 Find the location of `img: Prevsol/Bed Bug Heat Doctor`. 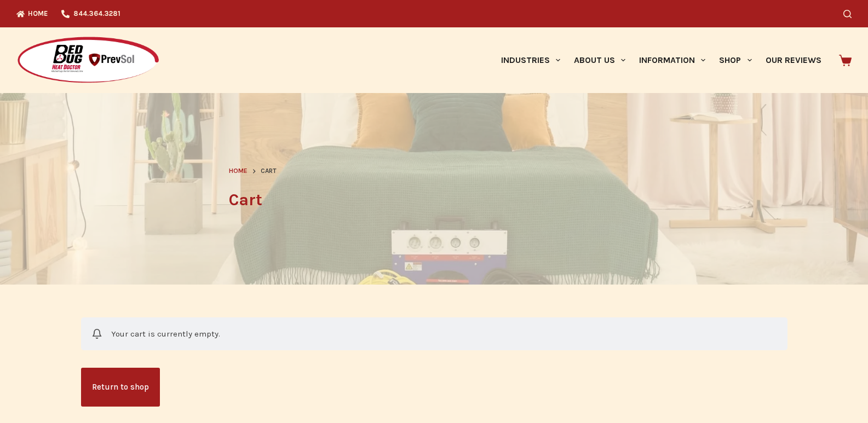

img: Prevsol/Bed Bug Heat Doctor is located at coordinates (88, 60).